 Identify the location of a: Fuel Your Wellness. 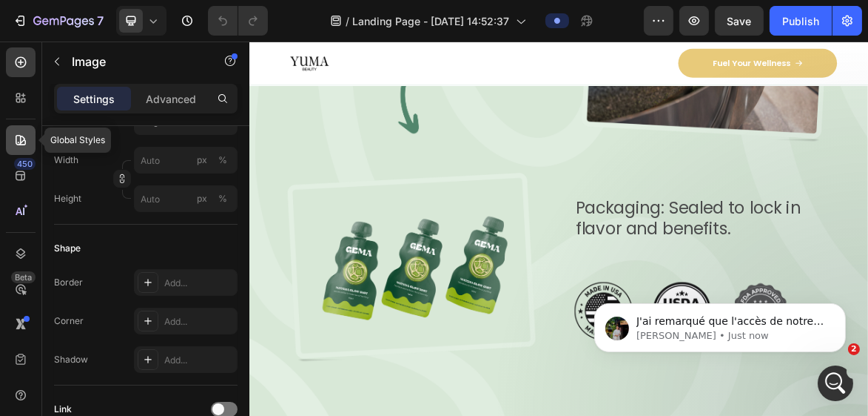
(730, 31).